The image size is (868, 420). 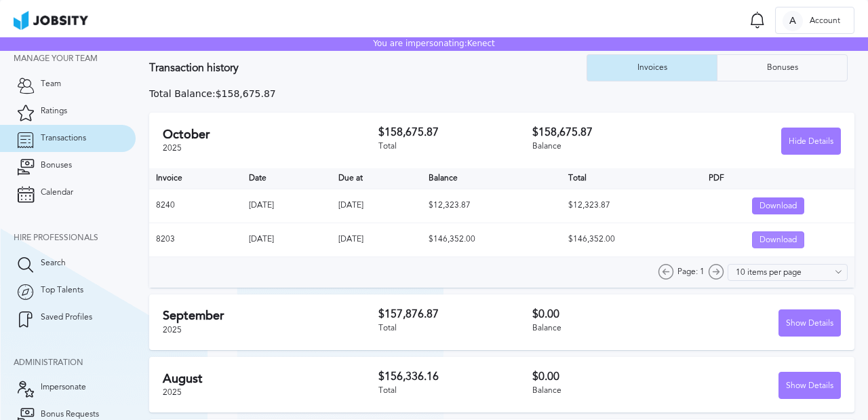 What do you see at coordinates (62, 290) in the screenshot?
I see `span: Top Talents` at bounding box center [62, 290].